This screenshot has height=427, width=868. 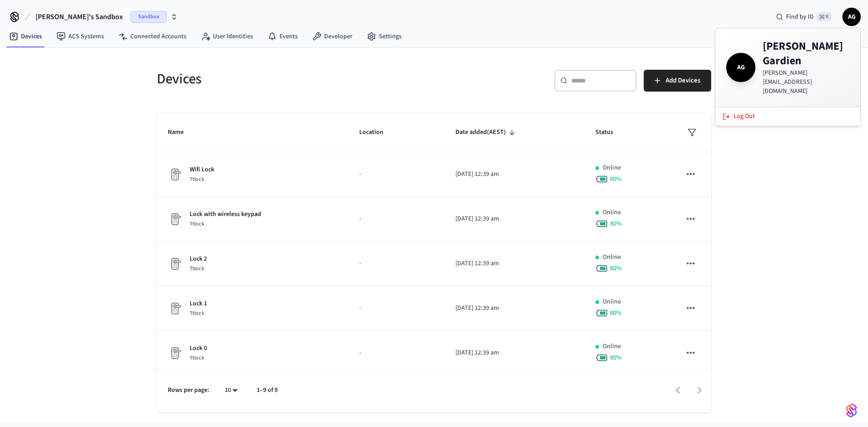 What do you see at coordinates (384, 36) in the screenshot?
I see `a: Settings` at bounding box center [384, 36].